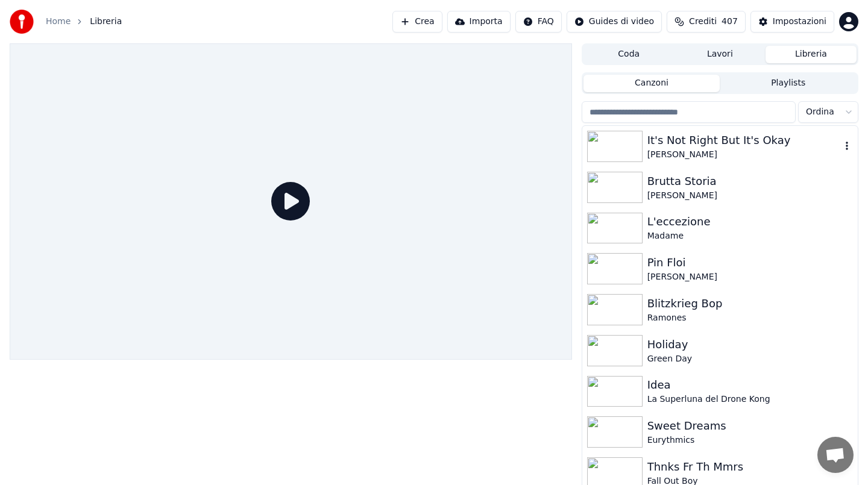 This screenshot has height=485, width=868. I want to click on div: Sweet Dreams, so click(750, 426).